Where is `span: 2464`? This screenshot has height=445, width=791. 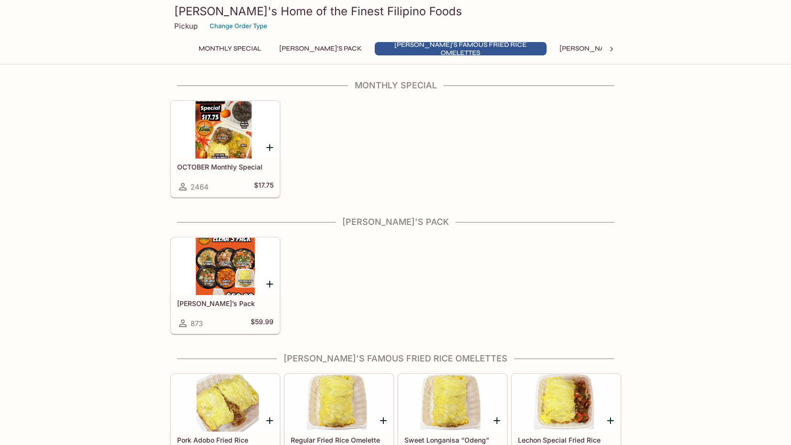 span: 2464 is located at coordinates (200, 187).